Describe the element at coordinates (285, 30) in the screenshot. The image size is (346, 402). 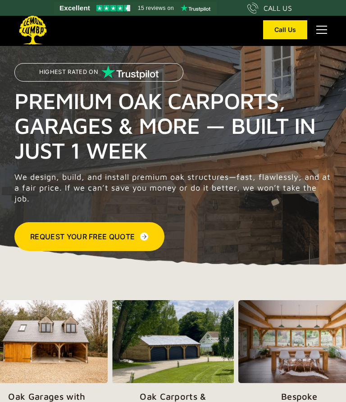
I see `div: Call Us` at that location.